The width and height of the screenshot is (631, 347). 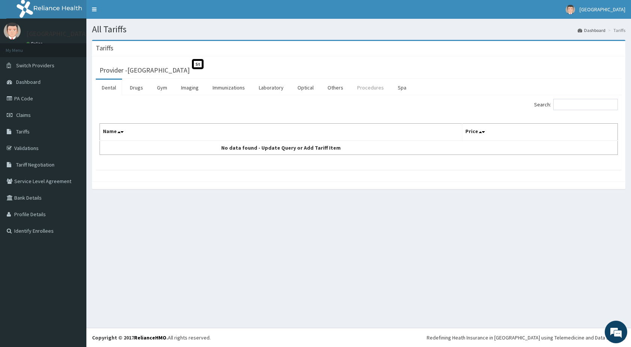 I want to click on td: No data found - Update Query or Add Tariff Item, so click(x=281, y=148).